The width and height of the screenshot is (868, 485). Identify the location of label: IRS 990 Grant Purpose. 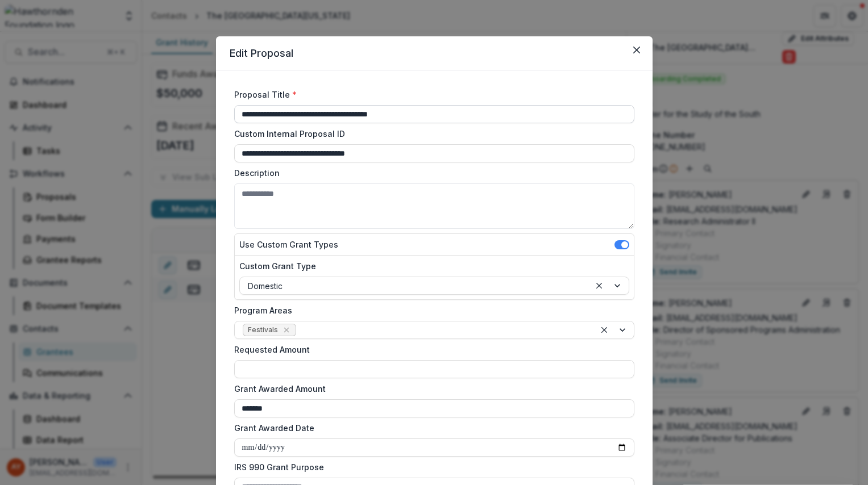
(431, 467).